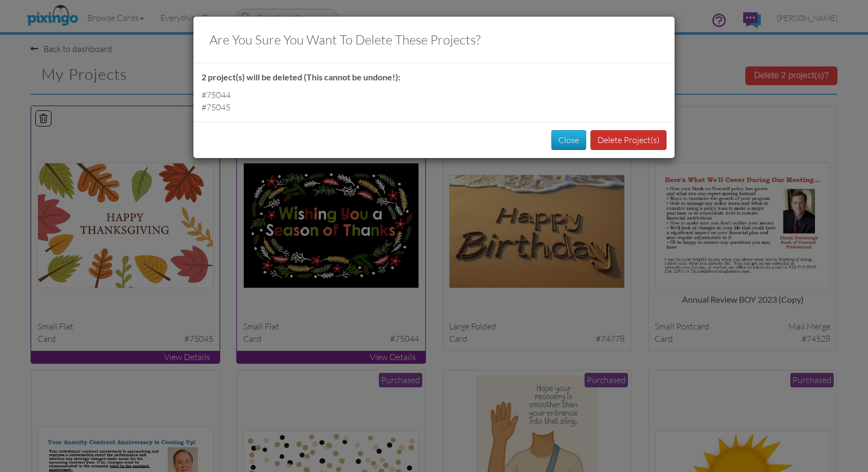 This screenshot has width=868, height=472. What do you see at coordinates (628, 140) in the screenshot?
I see `button: Delete Project(s)` at bounding box center [628, 140].